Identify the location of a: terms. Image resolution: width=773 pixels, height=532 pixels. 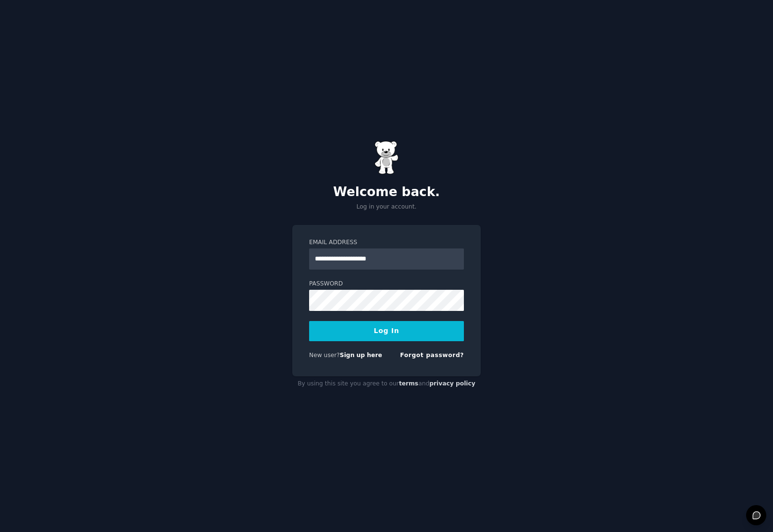
(408, 383).